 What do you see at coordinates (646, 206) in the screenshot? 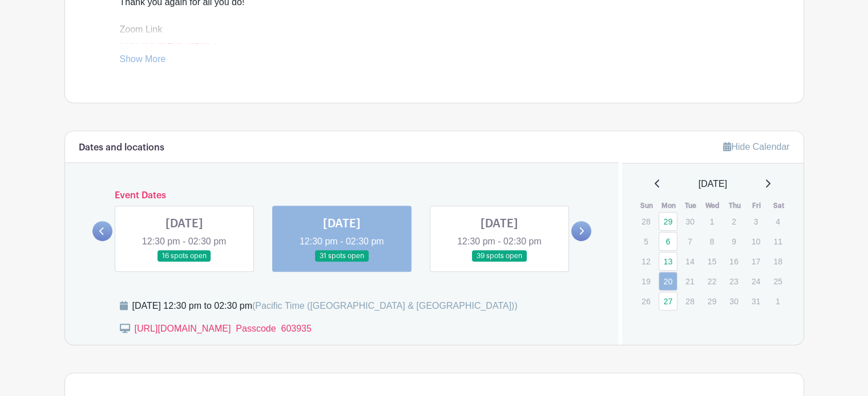
I see `th: Sun` at bounding box center [646, 206].